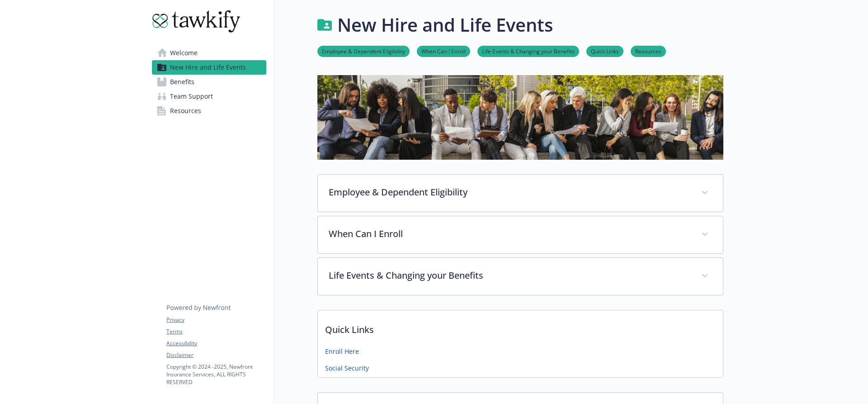 Image resolution: width=868 pixels, height=404 pixels. Describe the element at coordinates (444, 50) in the screenshot. I see `a: When Can I Enroll` at that location.